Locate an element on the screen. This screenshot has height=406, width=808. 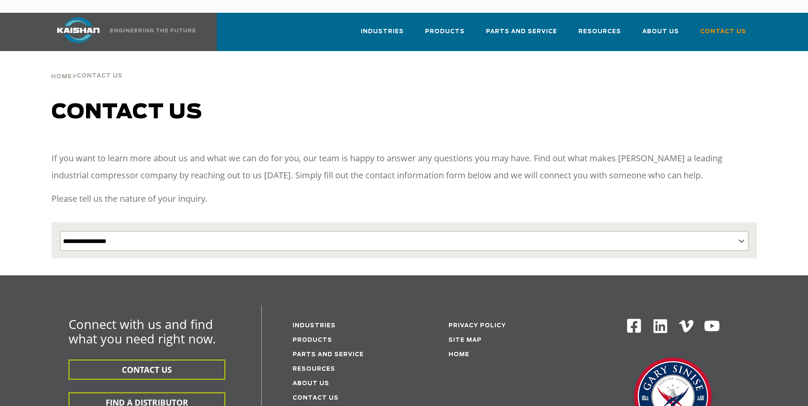
span: Home is located at coordinates (61, 77).